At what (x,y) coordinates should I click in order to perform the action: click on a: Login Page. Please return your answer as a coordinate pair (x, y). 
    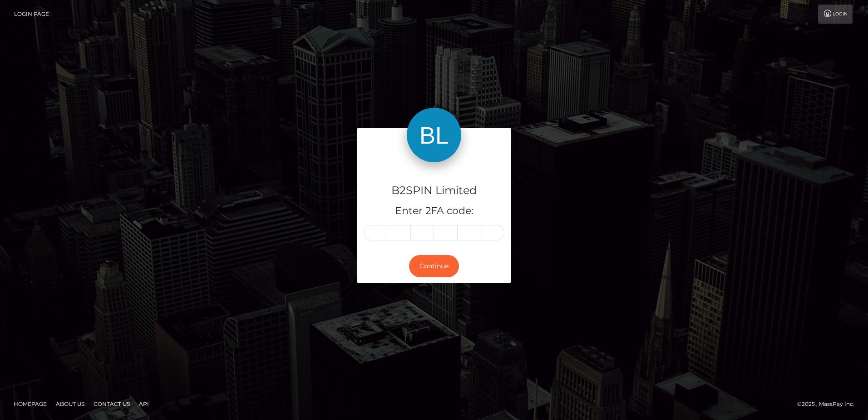
    Looking at the image, I should click on (32, 14).